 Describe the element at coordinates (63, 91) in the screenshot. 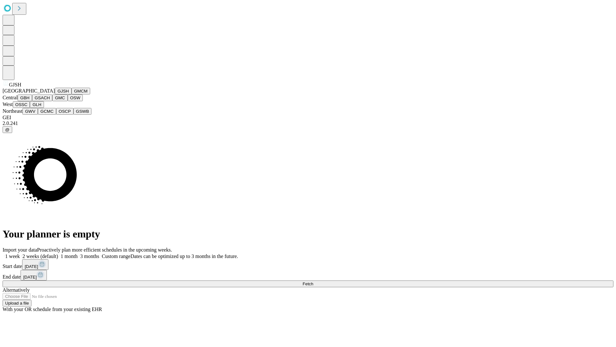

I see `button: GJSH` at that location.